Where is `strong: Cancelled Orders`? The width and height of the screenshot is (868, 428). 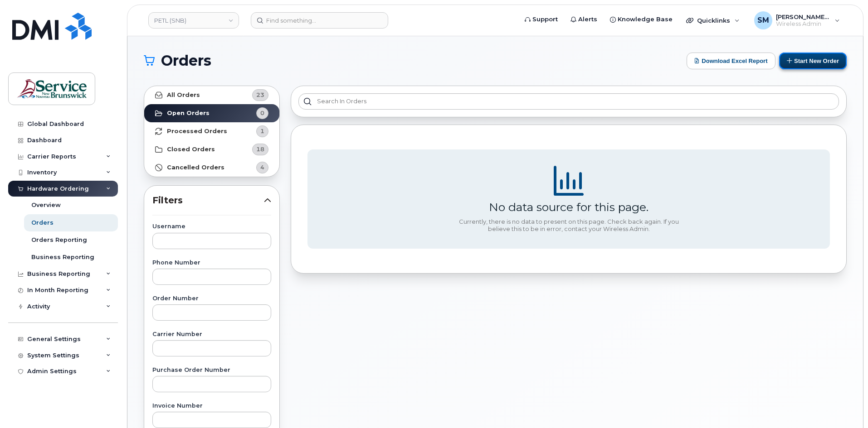 strong: Cancelled Orders is located at coordinates (195, 167).